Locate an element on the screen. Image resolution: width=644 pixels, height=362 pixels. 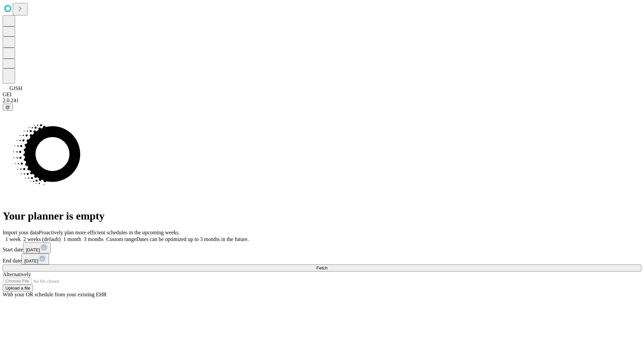
div: GEI is located at coordinates (322, 95).